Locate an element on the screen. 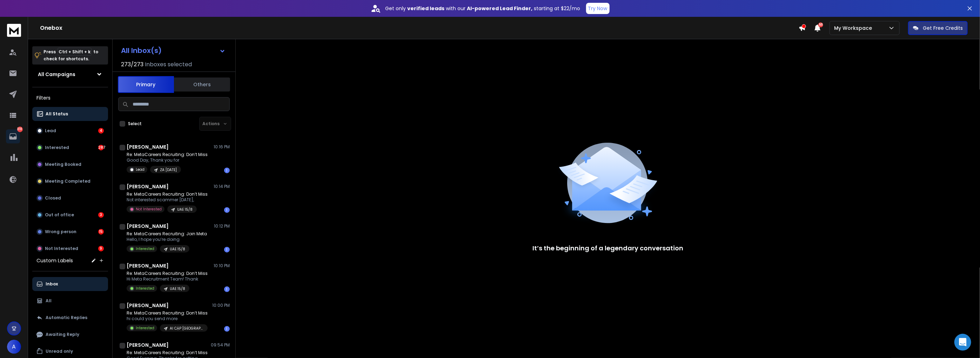 Image resolution: width=980 pixels, height=358 pixels. span: 50 is located at coordinates (821, 25).